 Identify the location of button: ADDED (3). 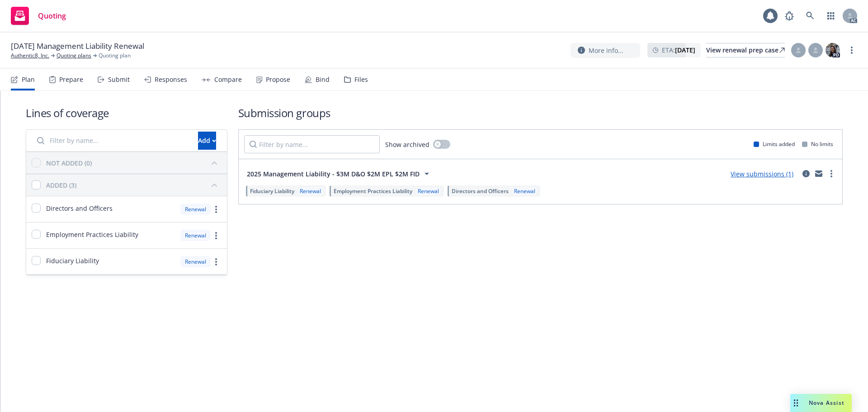
(134, 185).